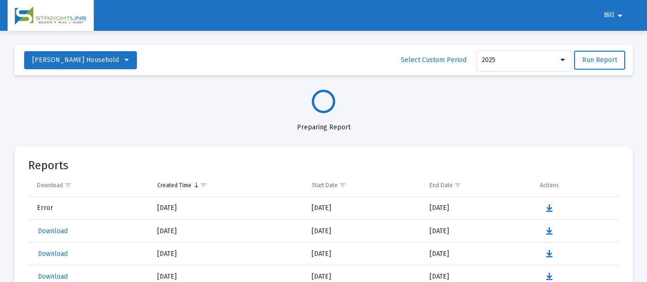 The image size is (647, 282). I want to click on span: Run Report, so click(599, 60).